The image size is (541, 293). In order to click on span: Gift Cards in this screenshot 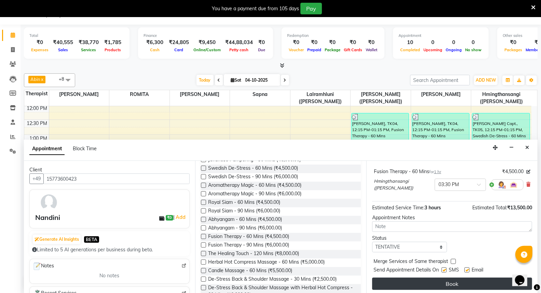, I will do `click(353, 50)`.